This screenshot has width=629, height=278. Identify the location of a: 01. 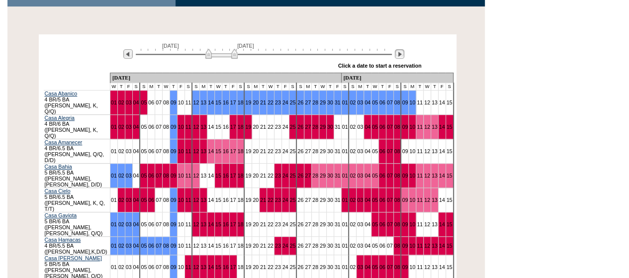
(114, 151).